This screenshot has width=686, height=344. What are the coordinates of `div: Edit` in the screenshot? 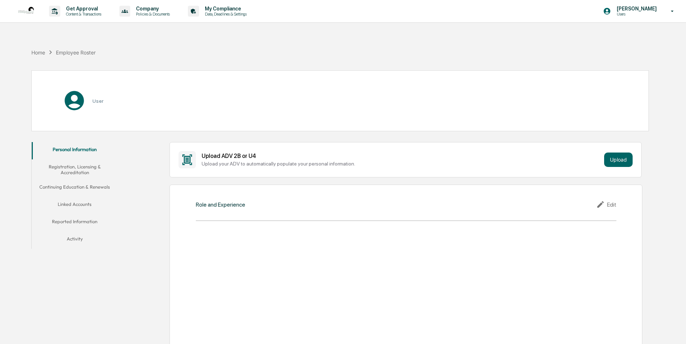 It's located at (606, 205).